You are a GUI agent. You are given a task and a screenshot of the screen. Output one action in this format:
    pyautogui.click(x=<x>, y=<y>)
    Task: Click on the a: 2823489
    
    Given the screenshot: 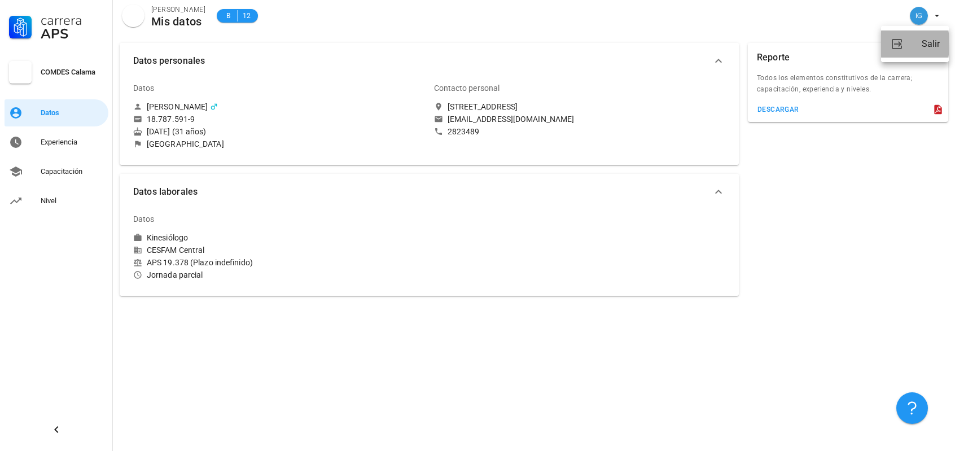 What is the action you would take?
    pyautogui.click(x=579, y=131)
    